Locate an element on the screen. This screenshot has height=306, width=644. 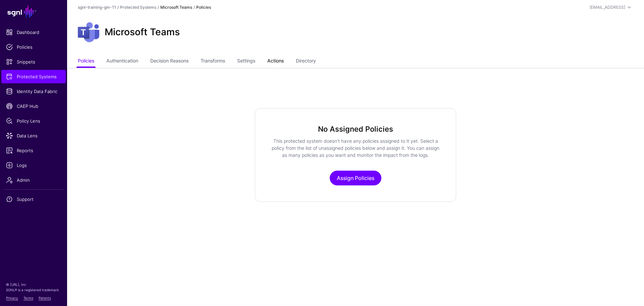
a: Reports is located at coordinates (34, 150).